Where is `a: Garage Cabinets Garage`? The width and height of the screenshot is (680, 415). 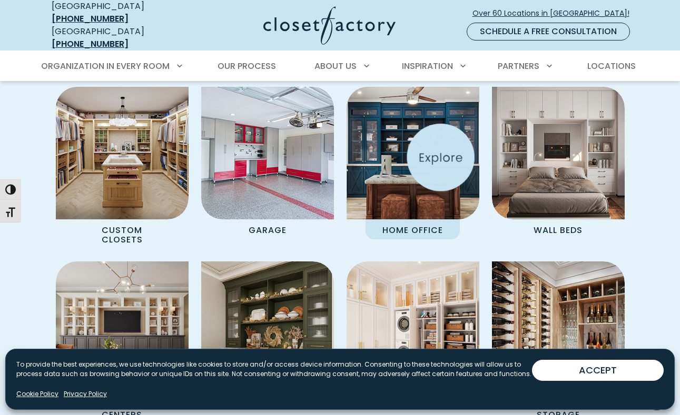 a: Garage Cabinets Garage is located at coordinates (267, 168).